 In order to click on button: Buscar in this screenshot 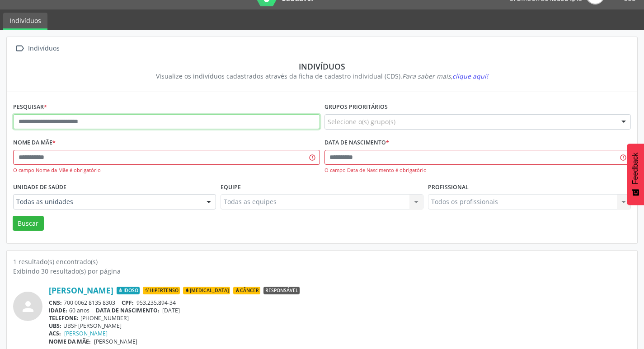, I will do `click(28, 224)`.